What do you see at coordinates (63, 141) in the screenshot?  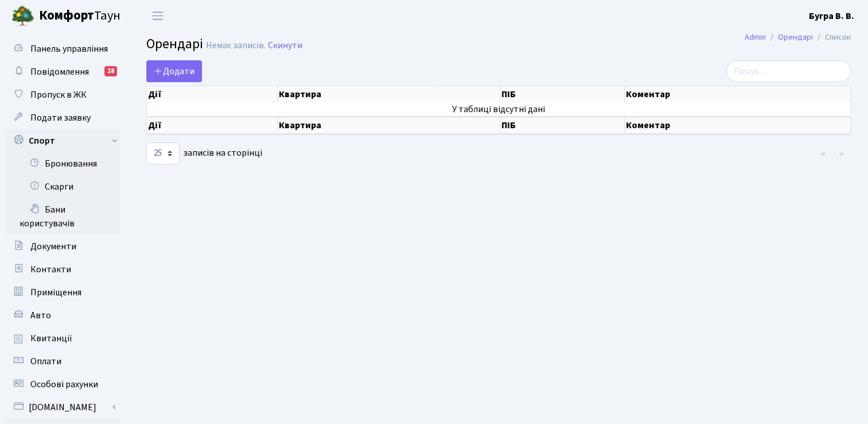 I see `a: Спорт` at bounding box center [63, 141].